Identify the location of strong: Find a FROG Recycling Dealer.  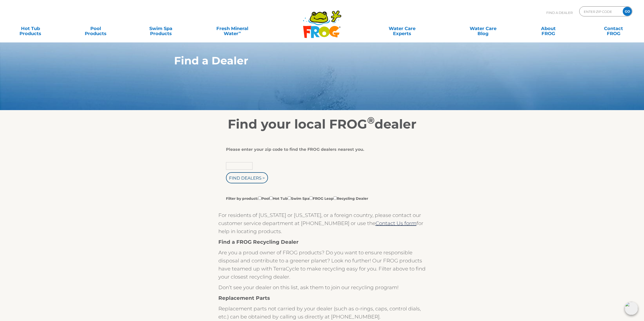
(258, 242).